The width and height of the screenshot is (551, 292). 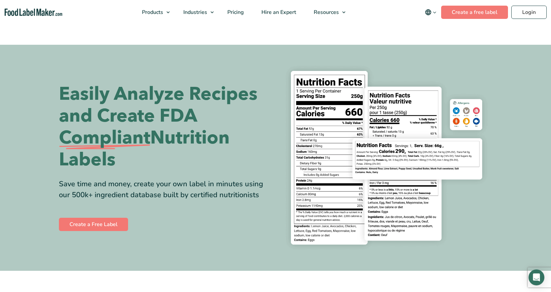 I want to click on div: Save time and money, create your own label in minutes using our 500k+ ingredient database built b..., so click(x=165, y=189).